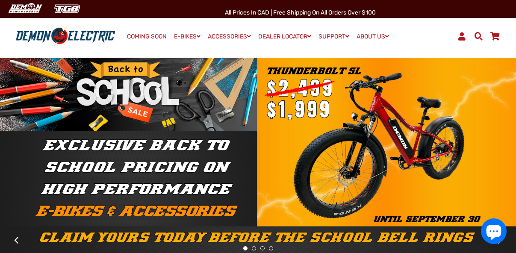 The image size is (516, 253). What do you see at coordinates (285, 36) in the screenshot?
I see `a: DEALER LOCATOR` at bounding box center [285, 36].